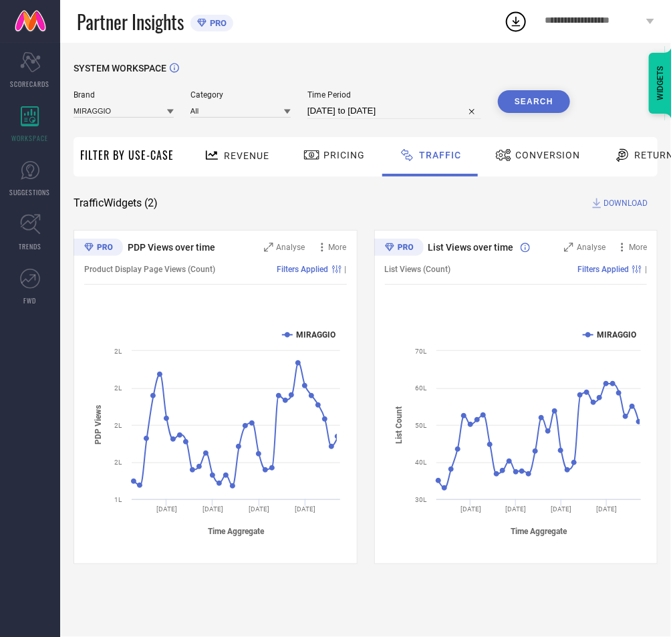 The image size is (671, 637). I want to click on span: PRO, so click(217, 23).